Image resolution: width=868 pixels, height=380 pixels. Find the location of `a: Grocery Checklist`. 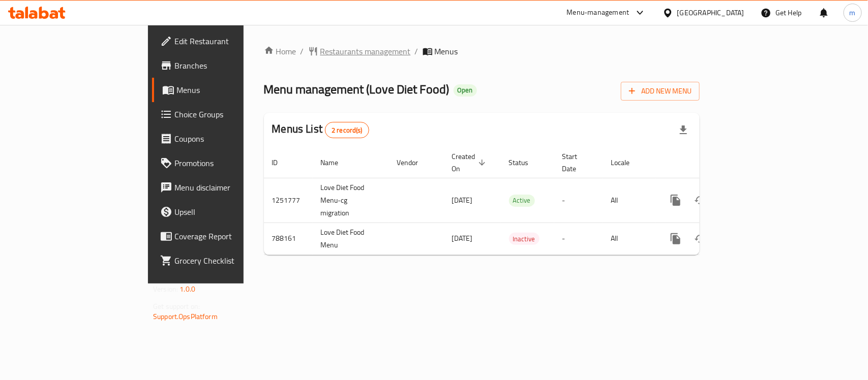

a: Grocery Checklist is located at coordinates (222, 261).